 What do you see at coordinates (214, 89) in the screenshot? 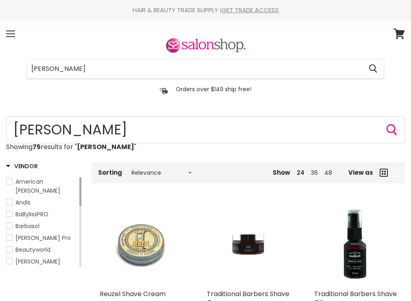
I see `p: Orders over $149 ship free!` at bounding box center [214, 89].